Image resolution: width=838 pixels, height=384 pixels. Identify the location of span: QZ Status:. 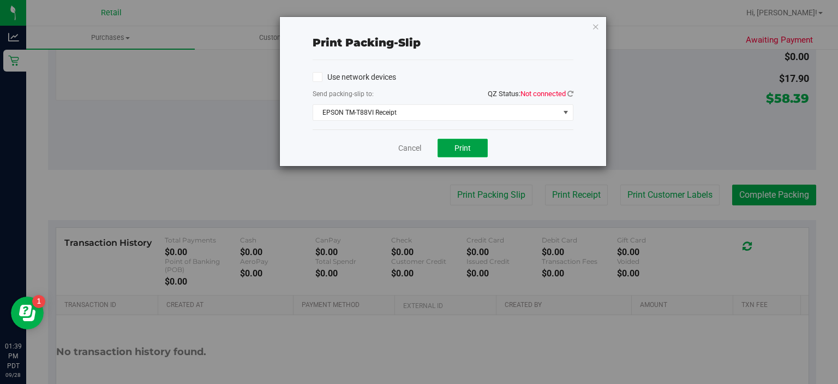
(530, 93).